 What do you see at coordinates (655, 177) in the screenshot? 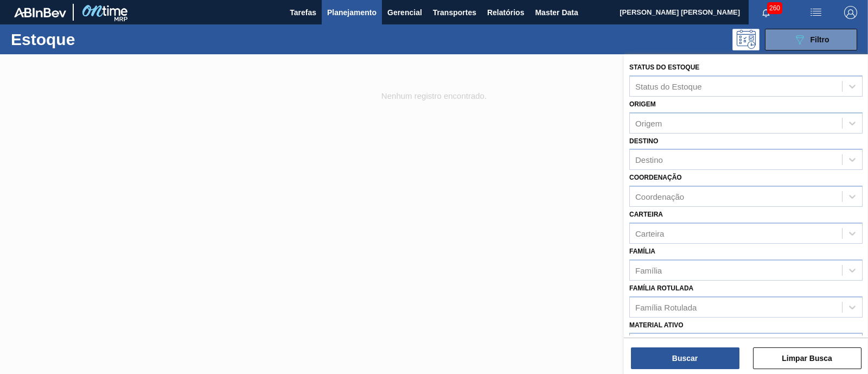
I see `label: Coordenação` at bounding box center [655, 177].